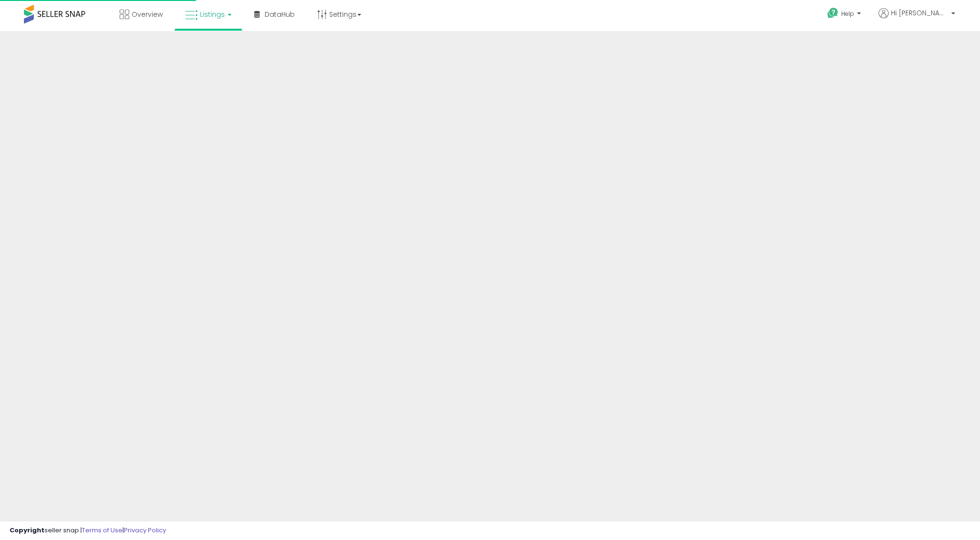 The image size is (980, 540). Describe the element at coordinates (847, 13) in the screenshot. I see `span: Help` at that location.